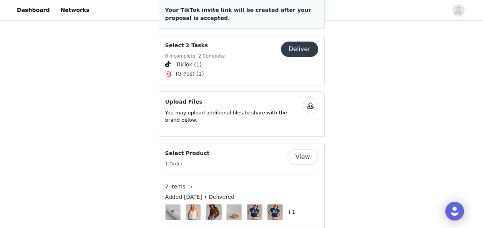 This screenshot has height=228, width=483. What do you see at coordinates (303, 157) in the screenshot?
I see `a: View` at bounding box center [303, 157].